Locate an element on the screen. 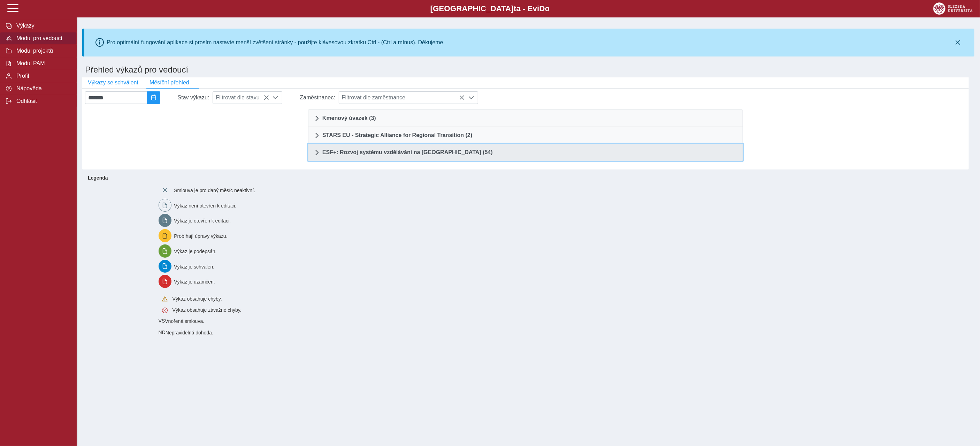 The width and height of the screenshot is (980, 446). span: Kmenový úvazek (3) is located at coordinates (349, 118).